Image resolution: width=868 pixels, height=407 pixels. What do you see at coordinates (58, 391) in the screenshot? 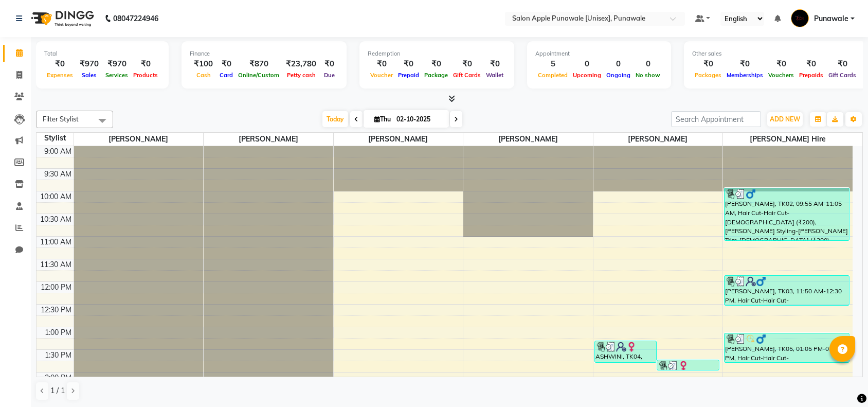
I see `span: 1 / 1` at bounding box center [58, 391].